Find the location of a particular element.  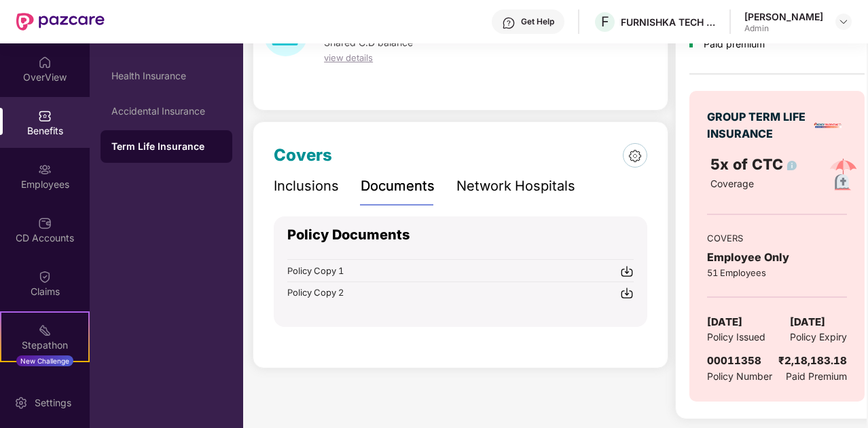

img: svg+xml;base64,PHN2ZyBpZD0iRHJvcGRvd24tMzJ4MzIiIHhtbG5zPSJodHRwOi8vd3d3LnczLm9yZy8yMDAwL3N2ZyIgd2... is located at coordinates (844, 21).